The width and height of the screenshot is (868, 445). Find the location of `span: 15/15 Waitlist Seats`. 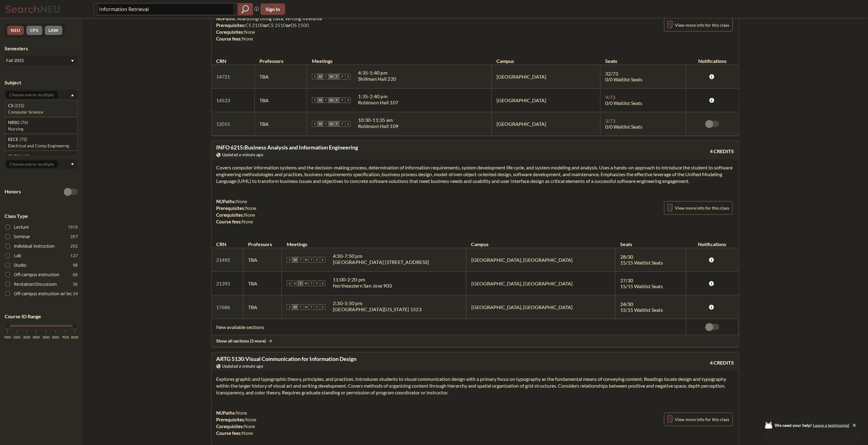

span: 15/15 Waitlist Seats is located at coordinates (642, 263).